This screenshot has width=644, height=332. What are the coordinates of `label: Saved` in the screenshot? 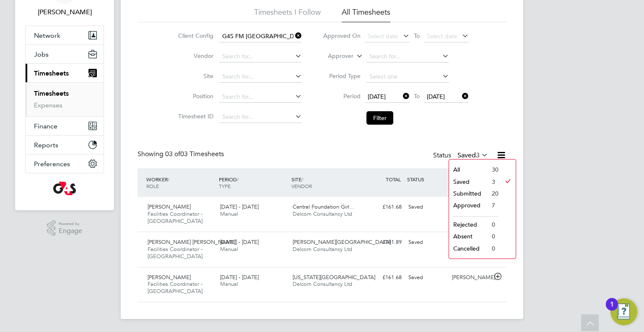 It's located at (473, 155).